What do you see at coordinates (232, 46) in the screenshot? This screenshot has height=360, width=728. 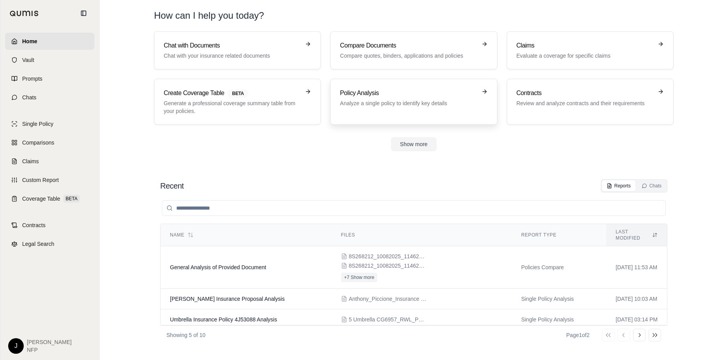 I see `h3: Chat with Documents` at bounding box center [232, 46].